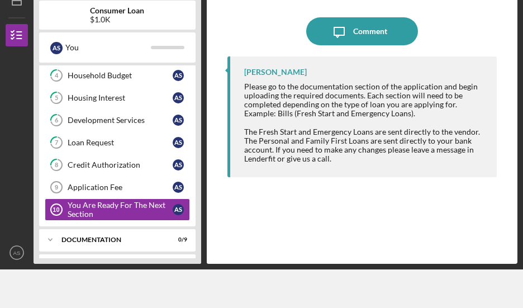 This screenshot has width=523, height=308. I want to click on div: 0 / 9, so click(177, 240).